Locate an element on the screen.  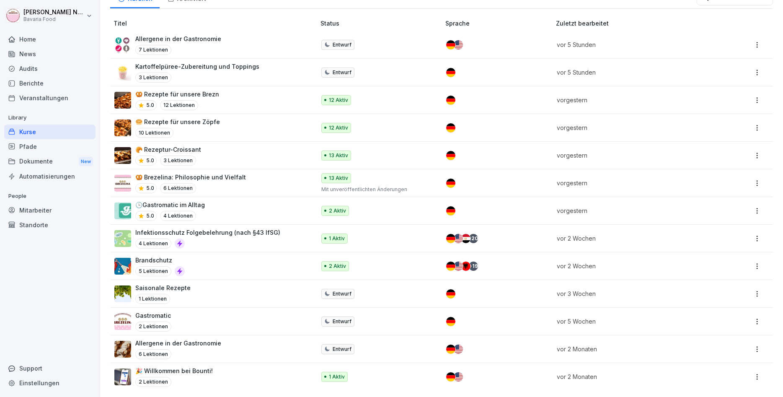
p: Brandschutz is located at coordinates (160, 260).